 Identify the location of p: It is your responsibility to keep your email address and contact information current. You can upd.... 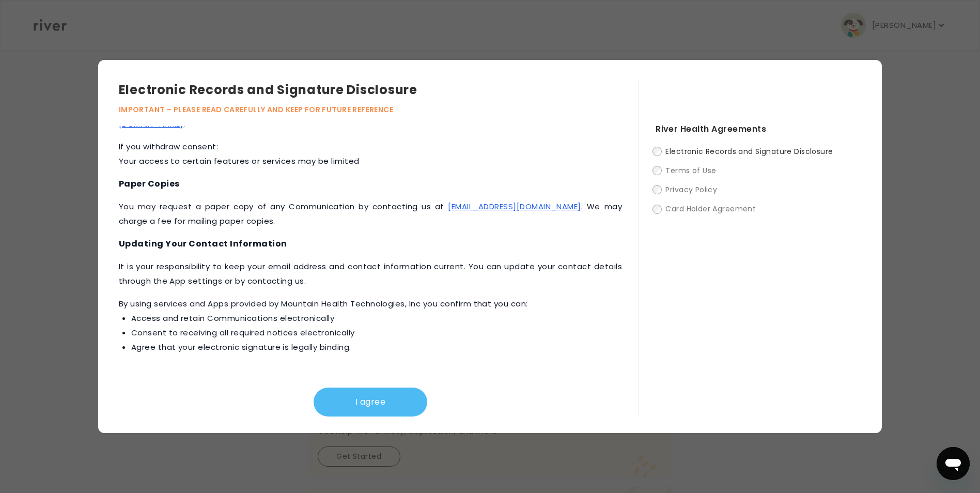
(371, 274).